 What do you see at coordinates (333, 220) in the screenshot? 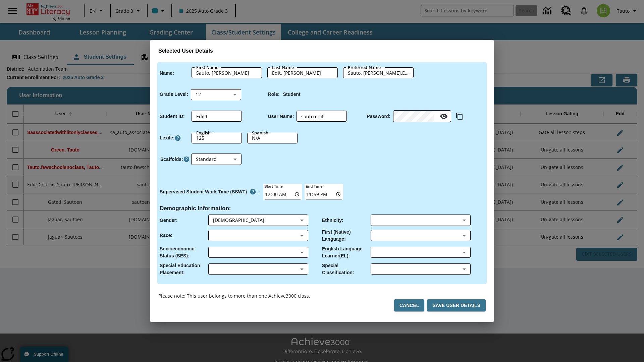
I see `p: Ethnicity :` at bounding box center [333, 220].